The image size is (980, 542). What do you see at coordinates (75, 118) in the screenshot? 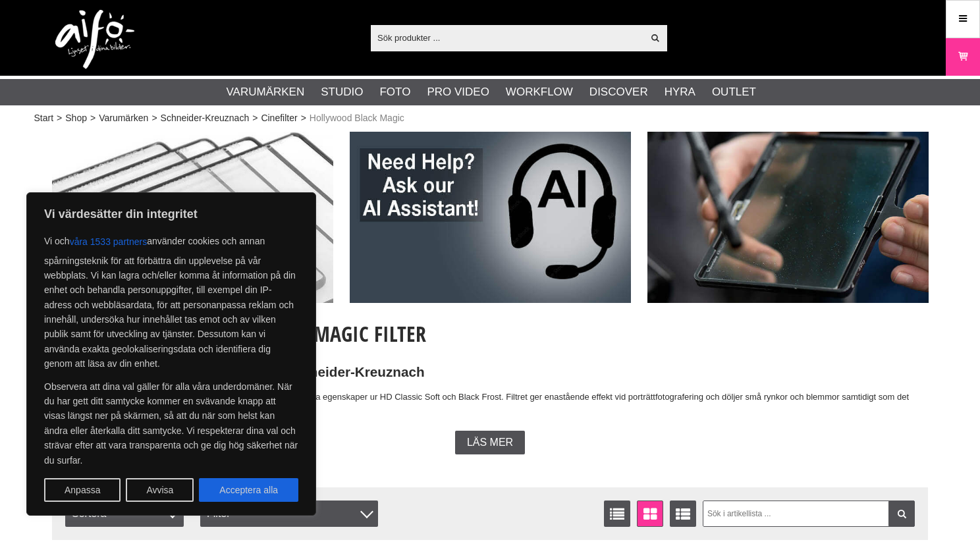
I see `a: Shop` at bounding box center [75, 118].